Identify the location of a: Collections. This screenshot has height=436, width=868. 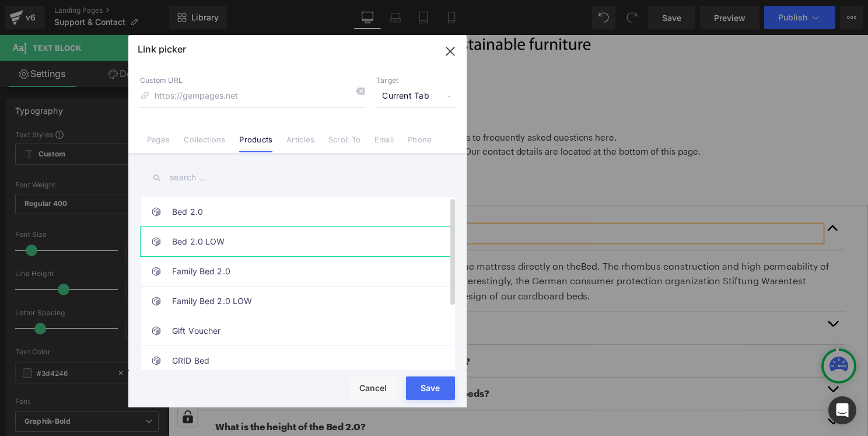
(204, 143).